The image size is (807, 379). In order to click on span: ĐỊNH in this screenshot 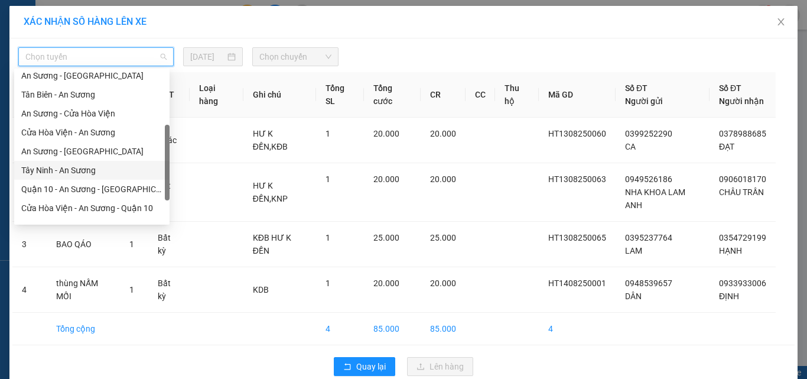, I will do `click(729, 296)`.